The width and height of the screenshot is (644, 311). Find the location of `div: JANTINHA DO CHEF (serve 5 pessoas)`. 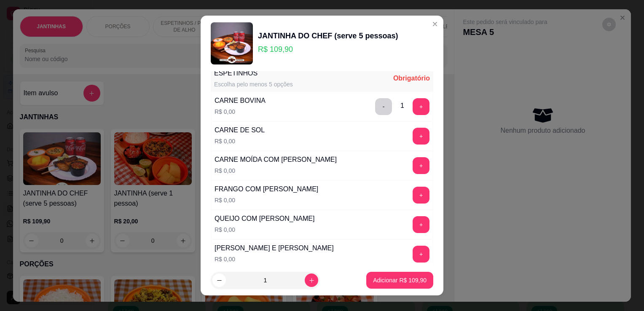

div: JANTINHA DO CHEF (serve 5 pessoas) is located at coordinates (328, 36).